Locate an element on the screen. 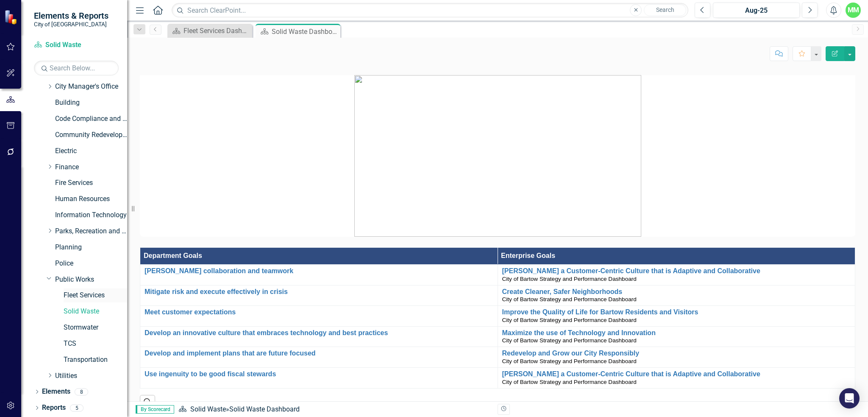 The width and height of the screenshot is (868, 417). a: Community Redevelopment Agency is located at coordinates (91, 135).